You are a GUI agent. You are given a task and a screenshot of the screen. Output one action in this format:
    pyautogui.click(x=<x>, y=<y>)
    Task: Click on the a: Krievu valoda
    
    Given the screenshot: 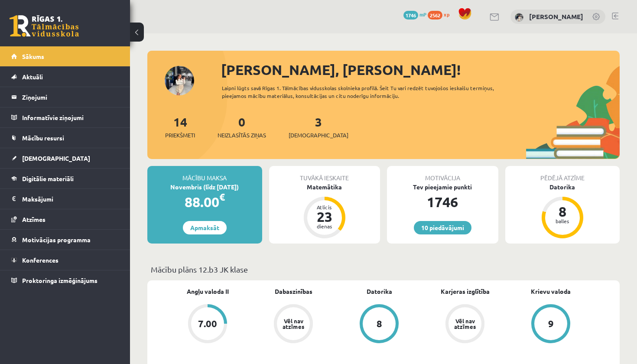 What is the action you would take?
    pyautogui.click(x=551, y=291)
    